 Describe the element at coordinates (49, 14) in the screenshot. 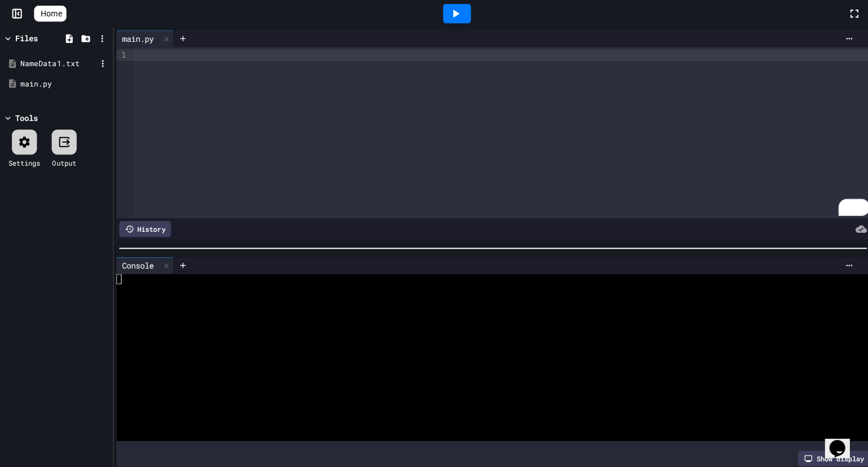

I see `a: Home` at that location.